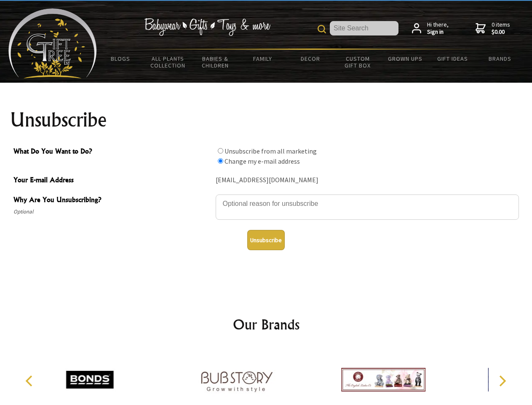  What do you see at coordinates (112, 180) in the screenshot?
I see `span: Your E-mail Address` at bounding box center [112, 180].